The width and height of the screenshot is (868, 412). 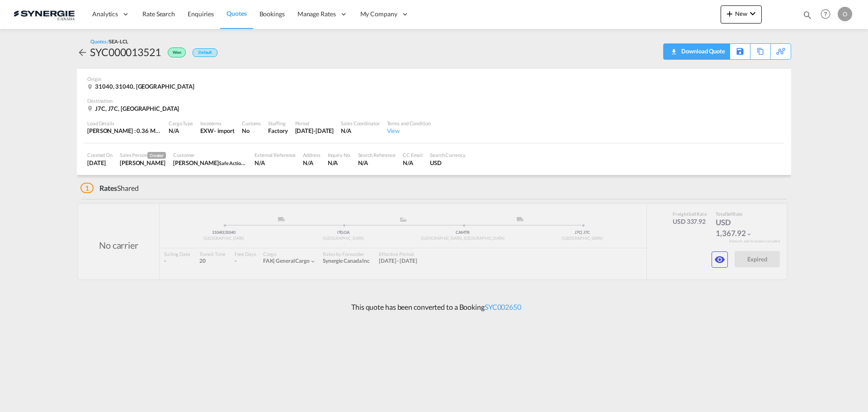 I want to click on div: CC Email, so click(x=412, y=155).